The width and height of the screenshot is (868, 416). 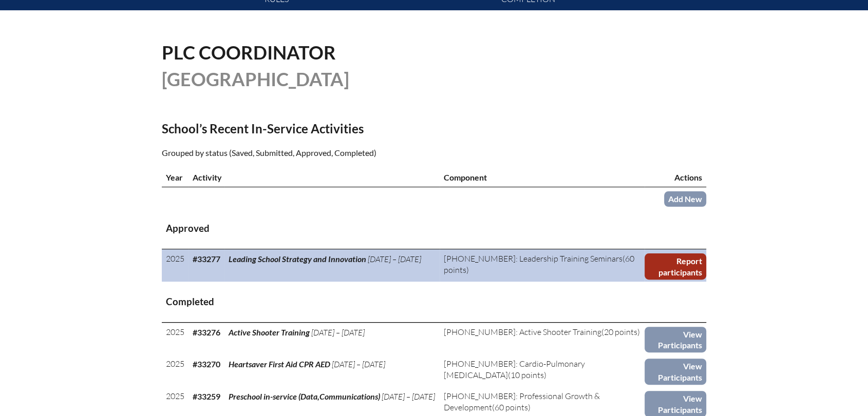 I want to click on b: #33277, so click(x=206, y=259).